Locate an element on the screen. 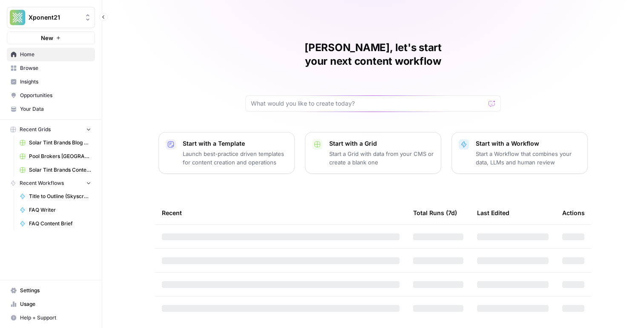 Image resolution: width=644 pixels, height=328 pixels. button: Start with a TemplateLaunch best-practice driven templates for content creation and operations is located at coordinates (227, 153).